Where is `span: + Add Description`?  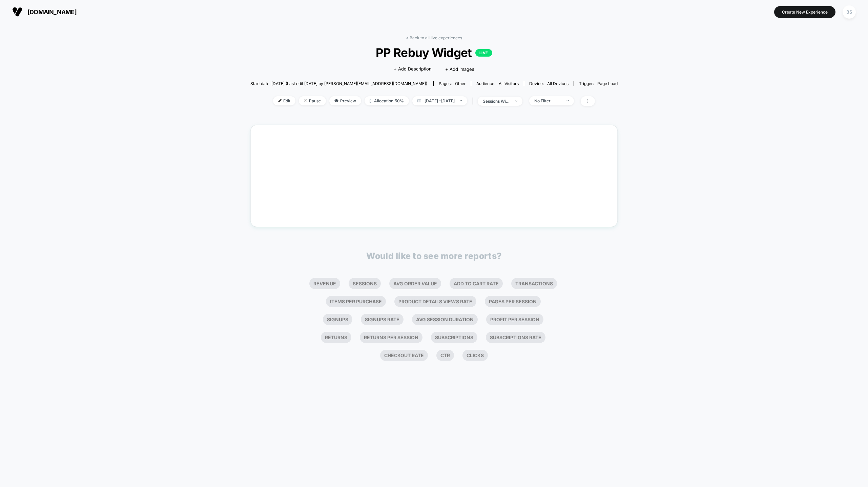
span: + Add Description is located at coordinates (413, 69).